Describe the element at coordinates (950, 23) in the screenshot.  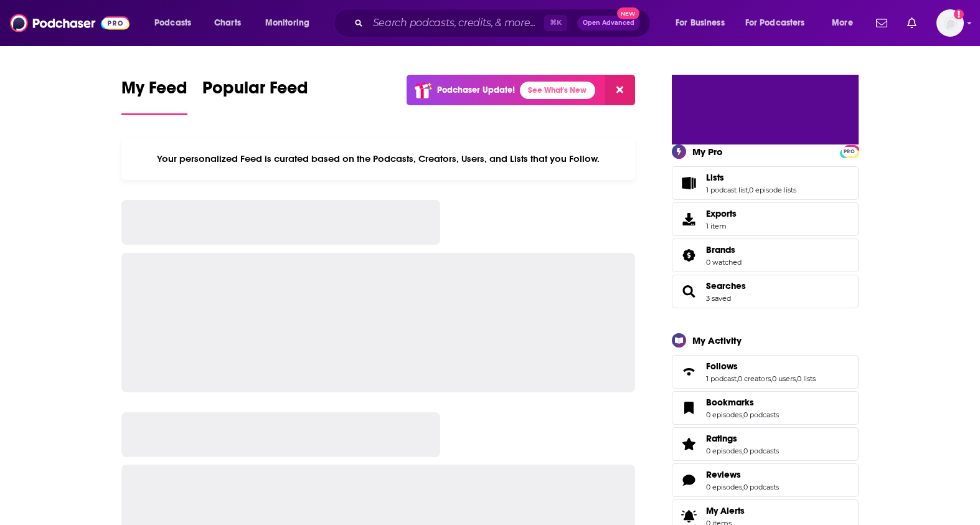
I see `img: User Profile` at that location.